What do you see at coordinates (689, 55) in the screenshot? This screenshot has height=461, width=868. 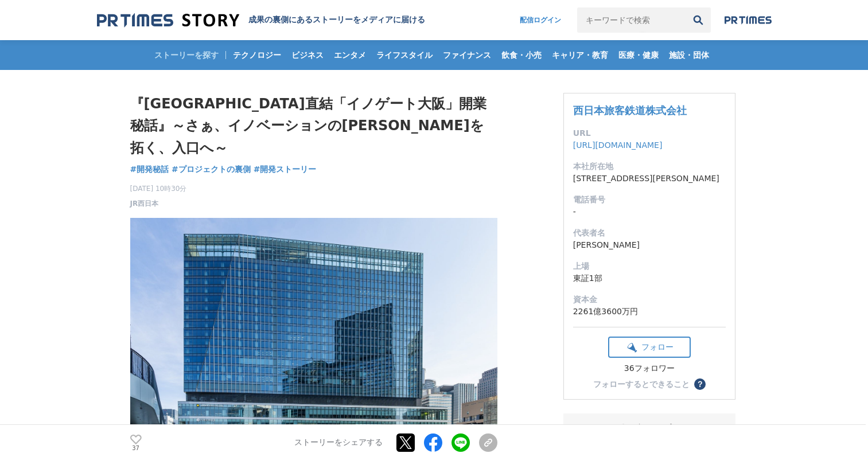 I see `a: 施設・団体` at bounding box center [689, 55].